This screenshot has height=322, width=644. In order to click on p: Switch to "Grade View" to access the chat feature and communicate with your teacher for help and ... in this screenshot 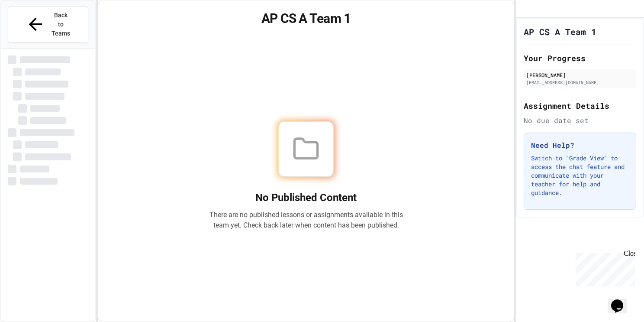, I will do `click(580, 175)`.